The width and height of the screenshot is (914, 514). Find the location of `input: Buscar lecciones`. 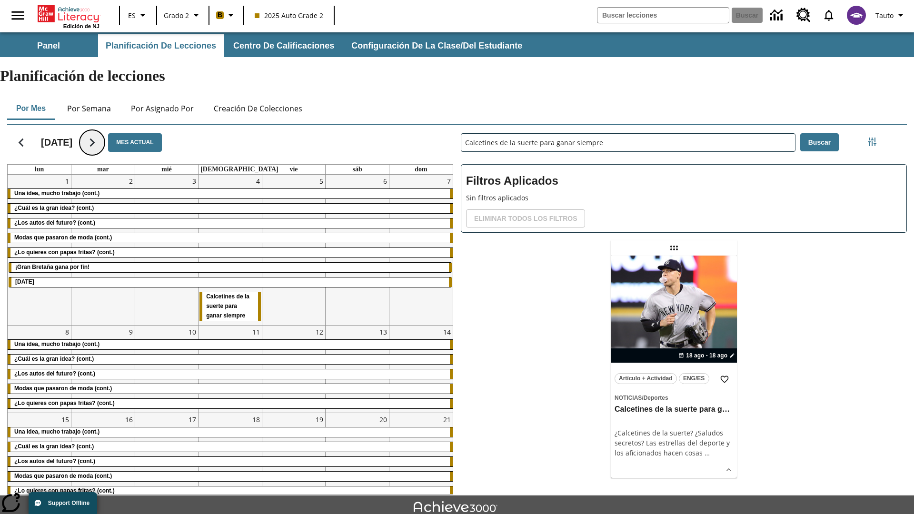

input: Buscar lecciones is located at coordinates (628, 142).